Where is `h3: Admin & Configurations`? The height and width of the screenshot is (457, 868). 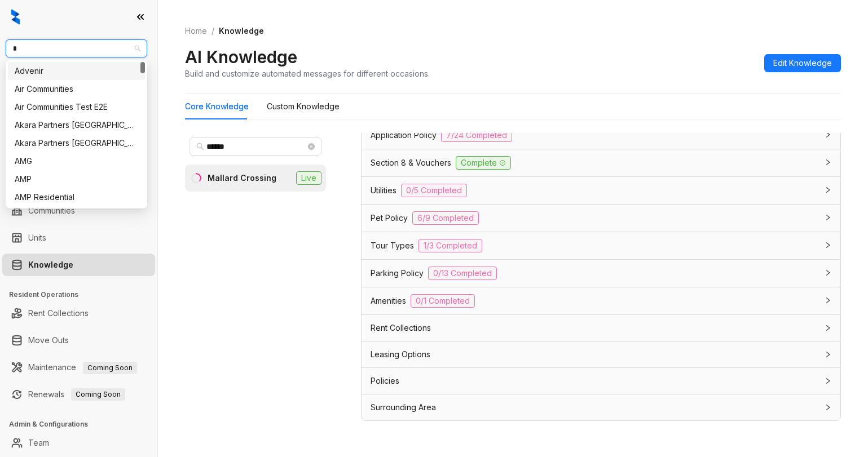
h3: Admin & Configurations is located at coordinates (83, 424).